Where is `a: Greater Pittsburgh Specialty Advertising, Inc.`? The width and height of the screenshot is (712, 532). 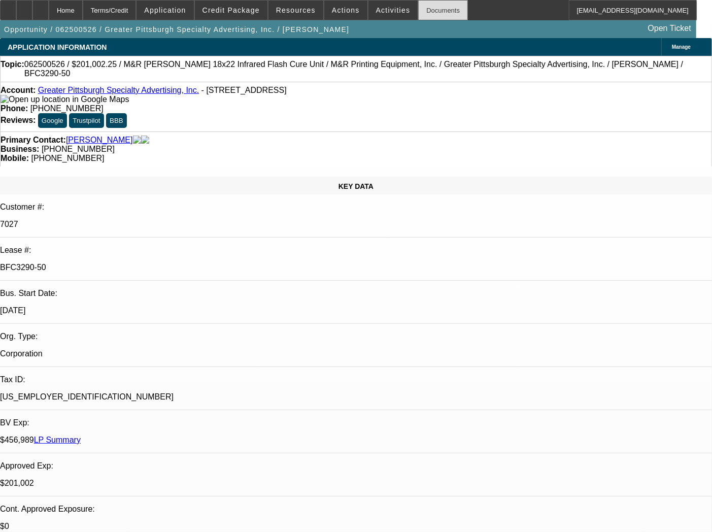
a: Greater Pittsburgh Specialty Advertising, Inc. is located at coordinates (118, 90).